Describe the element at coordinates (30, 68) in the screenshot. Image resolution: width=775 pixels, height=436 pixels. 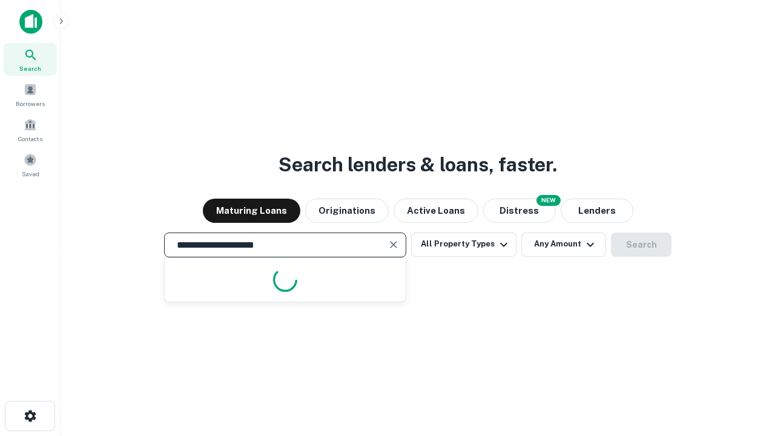
I see `span: Search` at that location.